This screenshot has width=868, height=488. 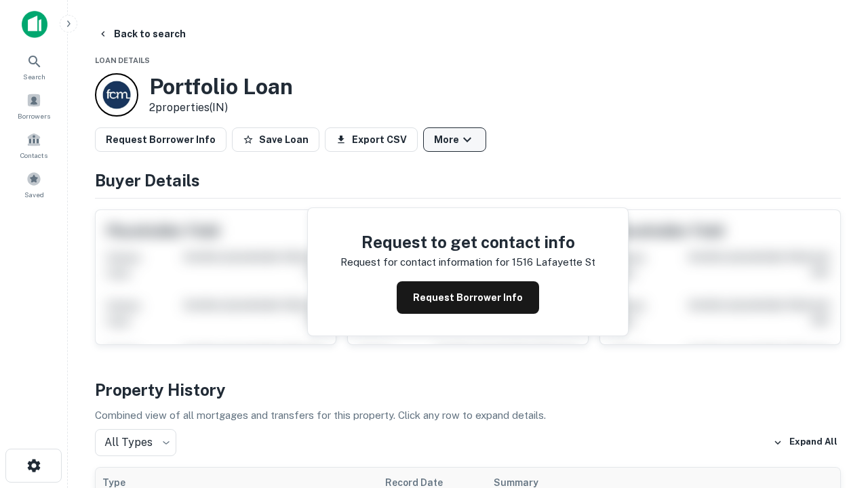 I want to click on button: Expand All, so click(x=805, y=443).